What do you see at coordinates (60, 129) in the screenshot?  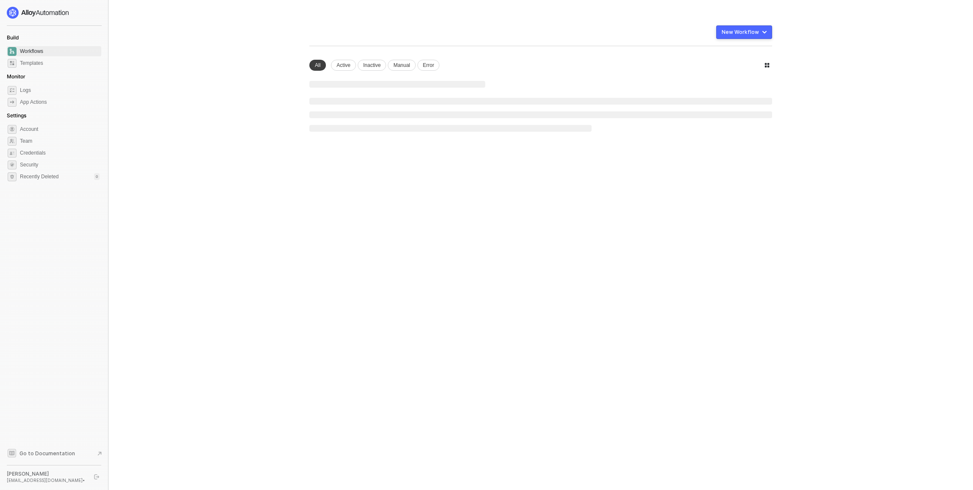 I see `span: Account` at bounding box center [60, 129].